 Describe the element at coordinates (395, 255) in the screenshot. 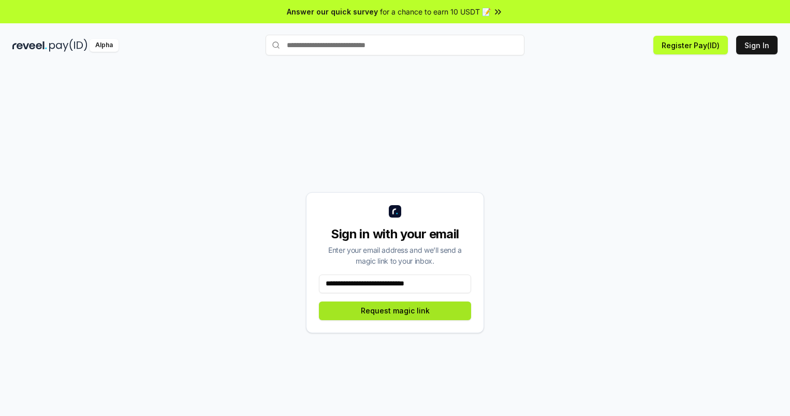

I see `div: Enter your email address and we’ll send a magic link to your inbox.` at that location.